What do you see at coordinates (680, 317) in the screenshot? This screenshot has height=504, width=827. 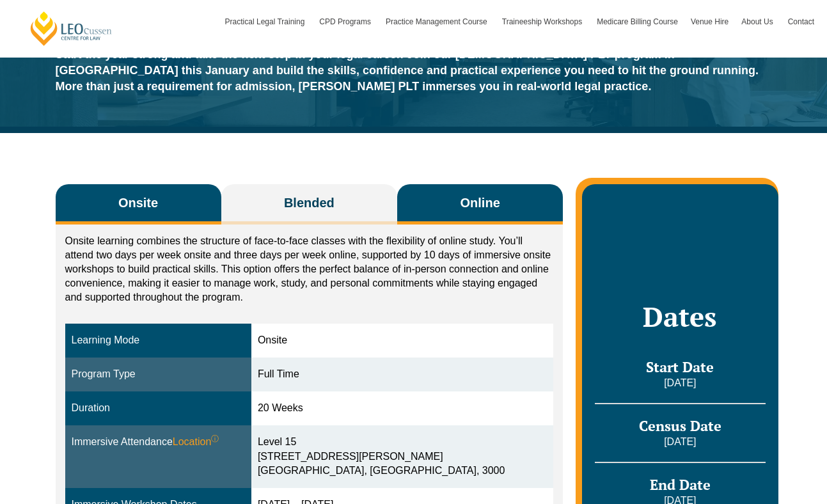 I see `h2: Dates` at bounding box center [680, 317].